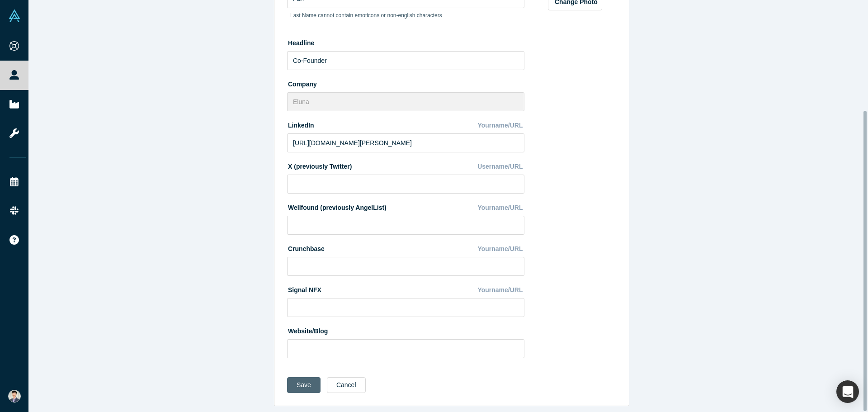  I want to click on label: Company, so click(405, 83).